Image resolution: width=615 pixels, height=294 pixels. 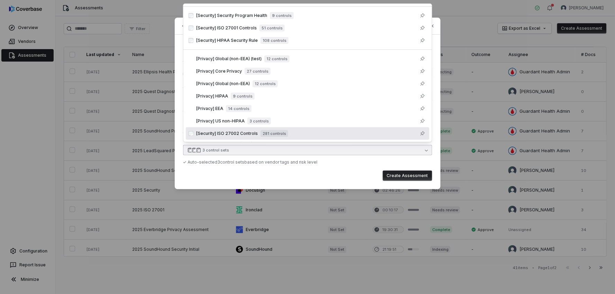 I want to click on span: [Security] Security Program Health, so click(x=232, y=16).